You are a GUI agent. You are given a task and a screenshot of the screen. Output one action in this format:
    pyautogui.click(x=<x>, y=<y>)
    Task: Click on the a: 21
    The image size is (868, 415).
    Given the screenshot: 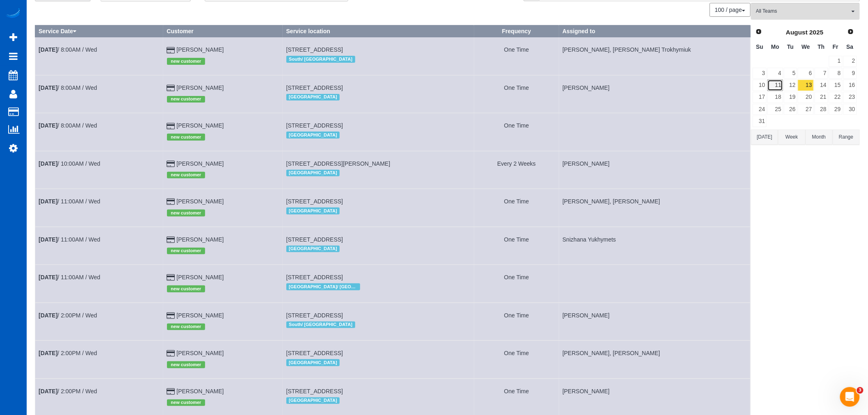 What is the action you would take?
    pyautogui.click(x=821, y=97)
    